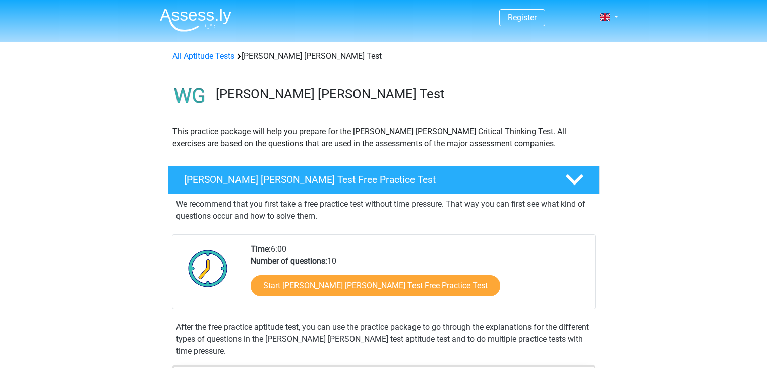  I want to click on p: We recommend that you first take a free practice test without time pressure. That way you can fir..., so click(384, 210).